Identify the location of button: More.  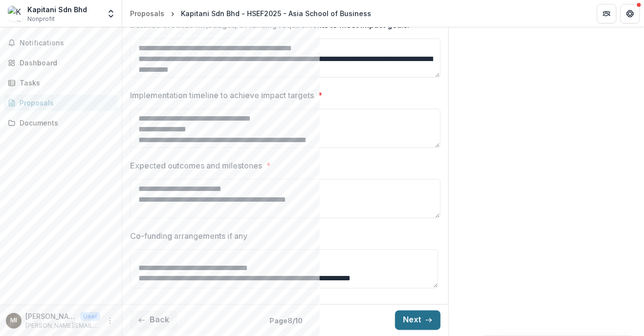
(110, 321).